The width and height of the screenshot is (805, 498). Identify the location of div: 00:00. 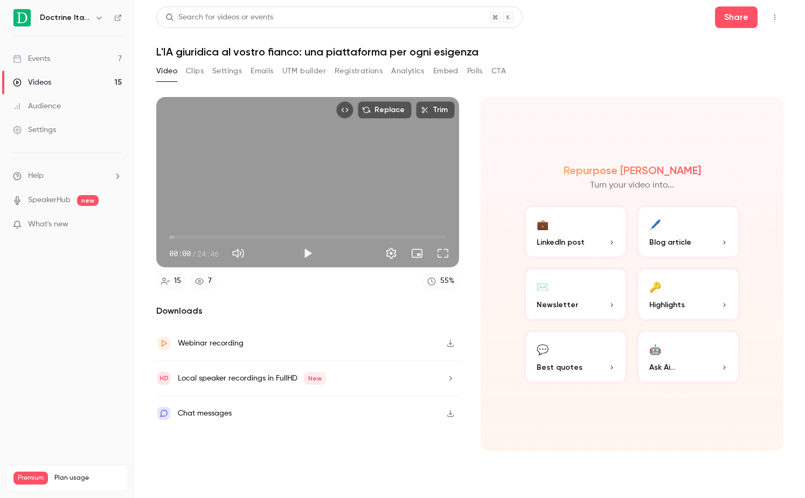
(194, 253).